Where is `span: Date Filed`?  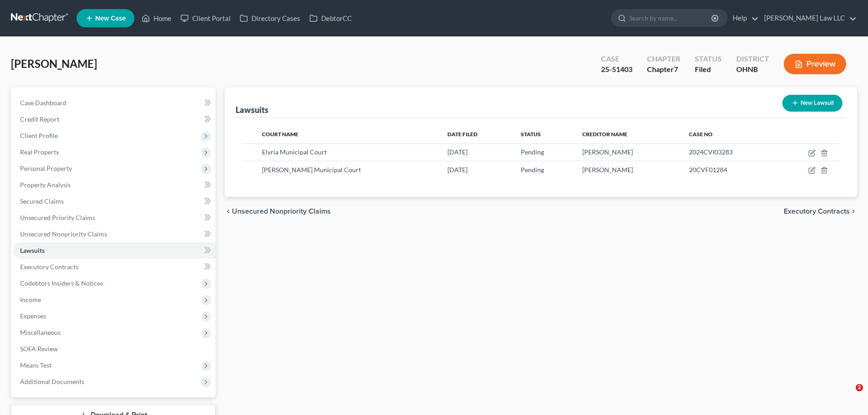
span: Date Filed is located at coordinates (463, 134).